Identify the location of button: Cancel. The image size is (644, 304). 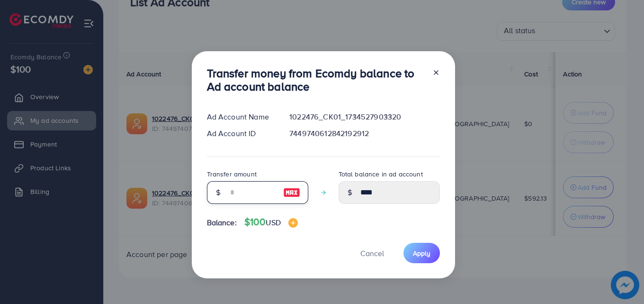
(372, 252).